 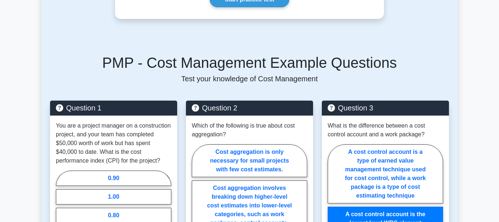 What do you see at coordinates (114, 143) in the screenshot?
I see `p: You are a project manager on a construction project, and your team has completed $50,000 worth of...` at bounding box center [114, 143].